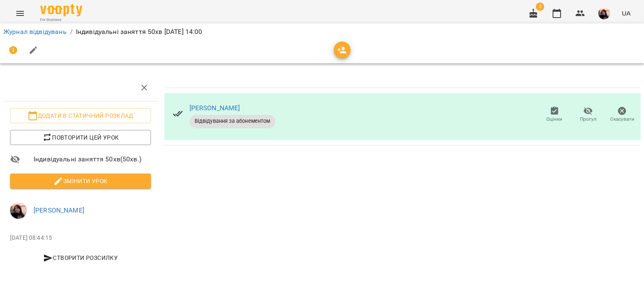 This screenshot has height=306, width=644. Describe the element at coordinates (622, 119) in the screenshot. I see `span: Скасувати` at that location.